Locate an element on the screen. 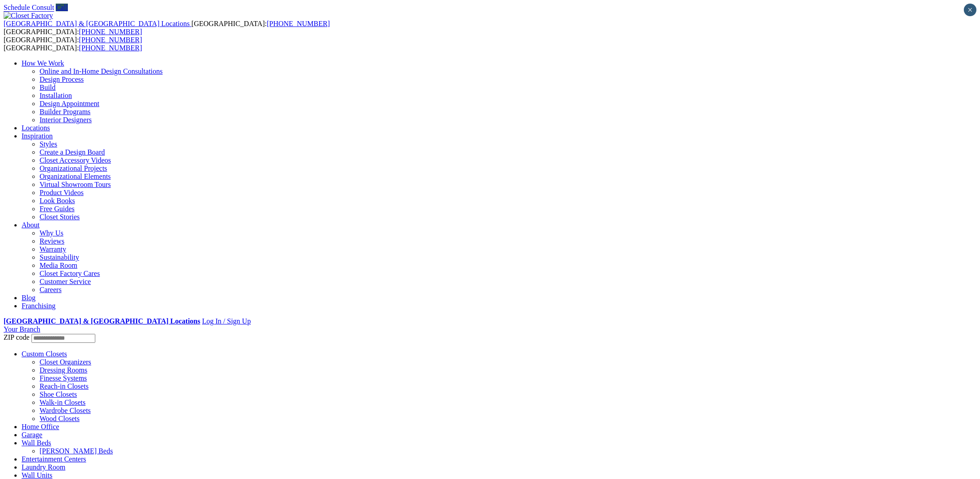 The width and height of the screenshot is (980, 479). a: Product Videos is located at coordinates (61, 192).